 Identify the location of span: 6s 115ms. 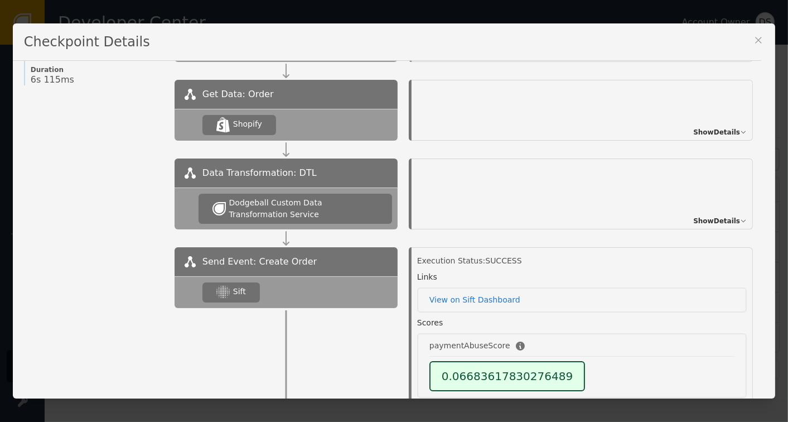
(52, 80).